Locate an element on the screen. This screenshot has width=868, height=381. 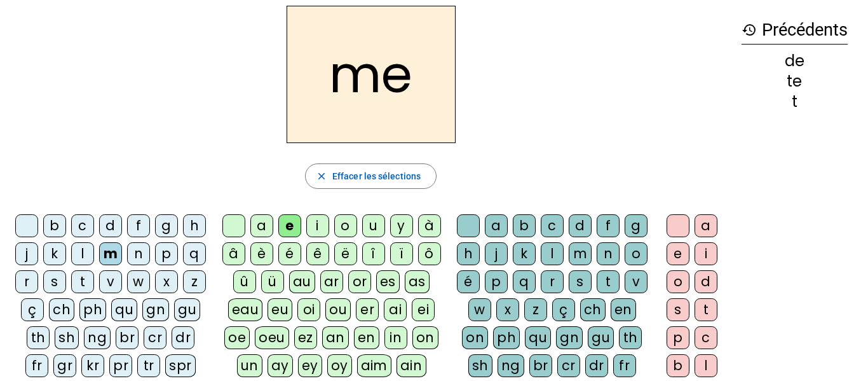
div: i is located at coordinates (706, 254).